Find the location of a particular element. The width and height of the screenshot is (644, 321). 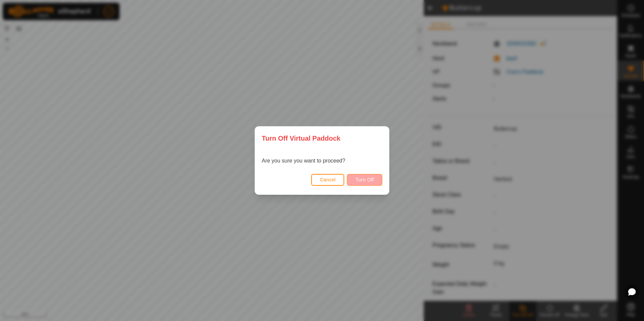

span: Turn Off is located at coordinates (364, 180).